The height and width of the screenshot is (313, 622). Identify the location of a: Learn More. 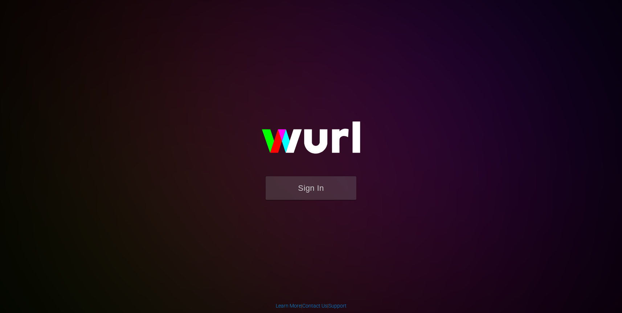
(288, 306).